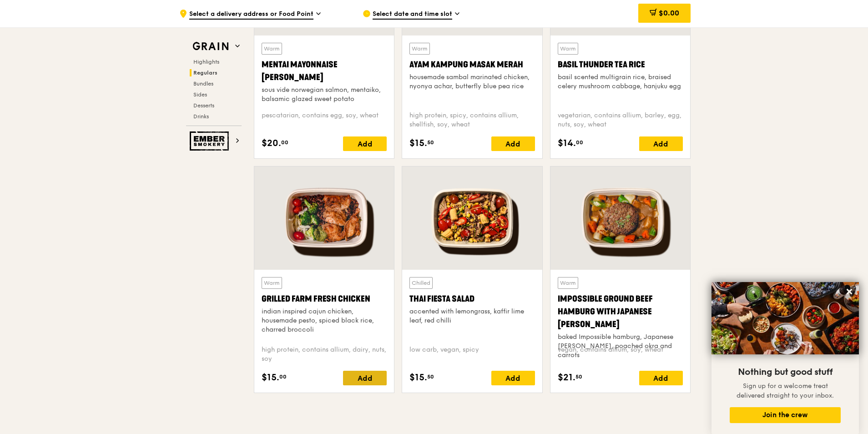 This screenshot has width=868, height=434. Describe the element at coordinates (786, 318) in the screenshot. I see `img: DSC07876-Edit02-Large.jpeg` at that location.